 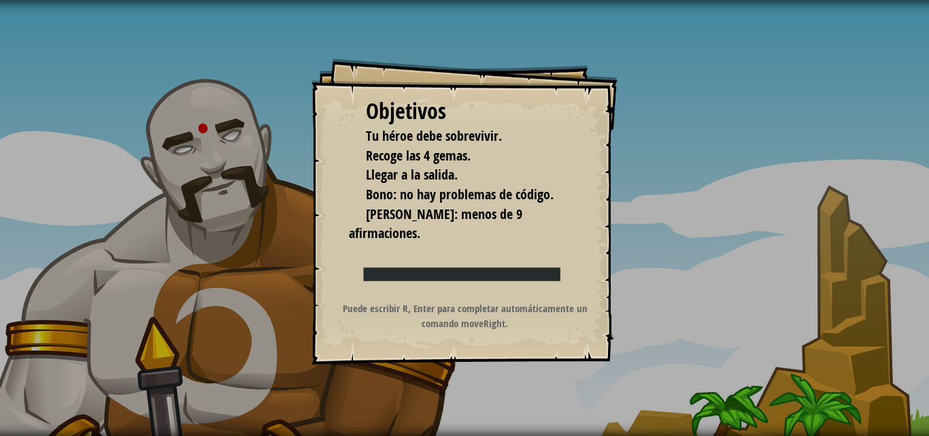 I want to click on li: Tu héroe debe sobrevivir., so click(x=455, y=136).